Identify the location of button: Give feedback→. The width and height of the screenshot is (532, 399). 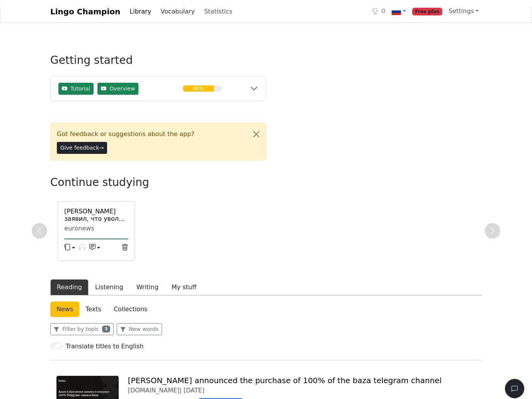
(82, 141).